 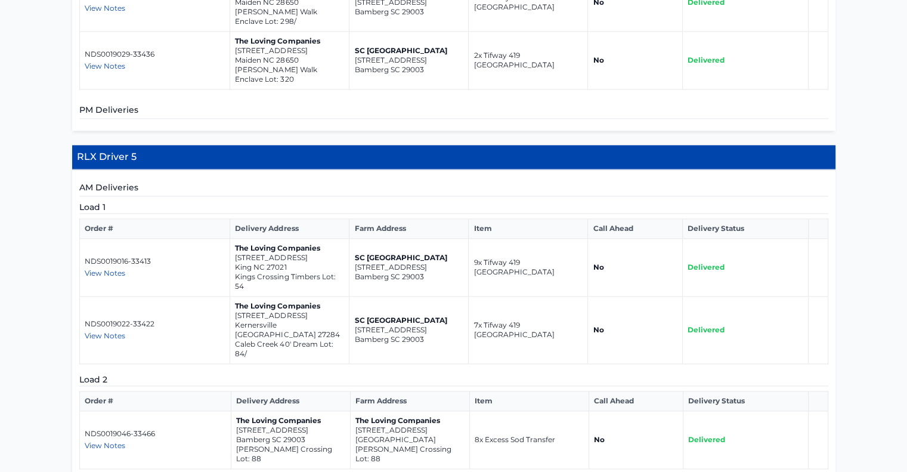 What do you see at coordinates (155, 324) in the screenshot?
I see `p: NDS0019022-33422` at bounding box center [155, 324].